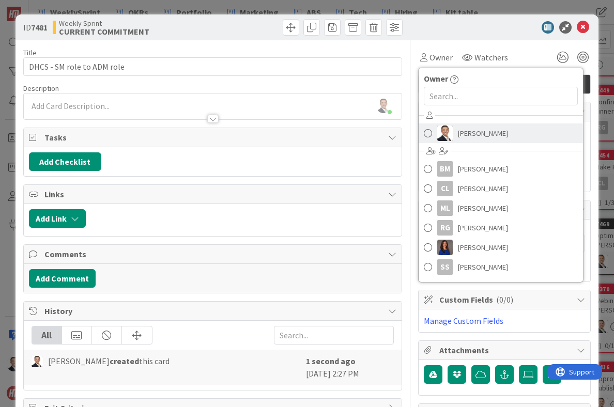  What do you see at coordinates (214, 194) in the screenshot?
I see `span: Links` at bounding box center [214, 194].